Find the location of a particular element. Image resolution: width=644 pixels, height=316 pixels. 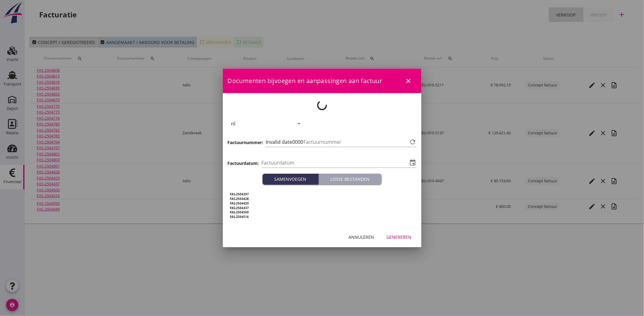

div: Documenten bijvoegen en aanpassingen aan factuur is located at coordinates (322, 81).